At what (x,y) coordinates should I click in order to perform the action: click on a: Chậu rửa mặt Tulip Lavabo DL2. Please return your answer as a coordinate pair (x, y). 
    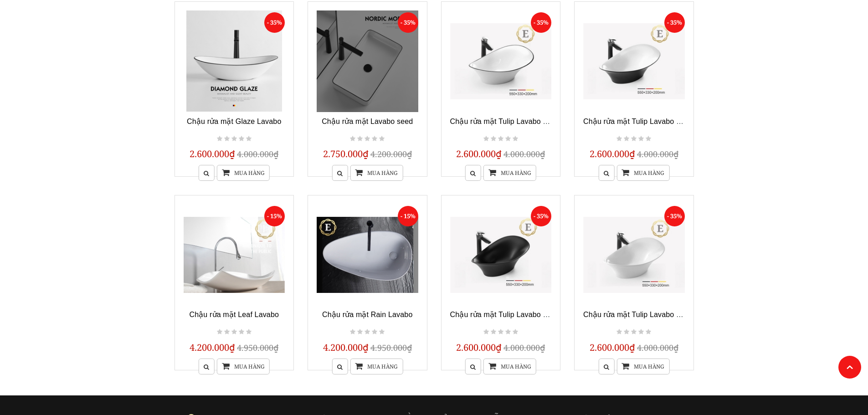
    Looking at the image, I should click on (636, 121).